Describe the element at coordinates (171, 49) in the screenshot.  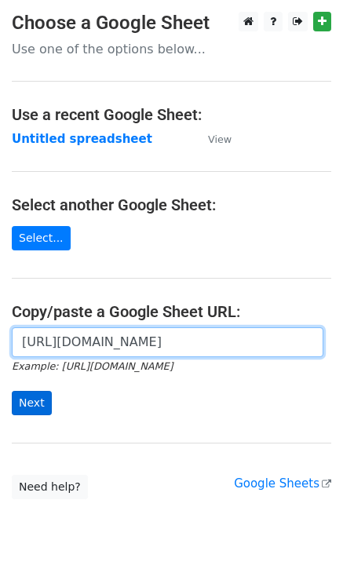
I see `p: Use one of the options below...` at that location.